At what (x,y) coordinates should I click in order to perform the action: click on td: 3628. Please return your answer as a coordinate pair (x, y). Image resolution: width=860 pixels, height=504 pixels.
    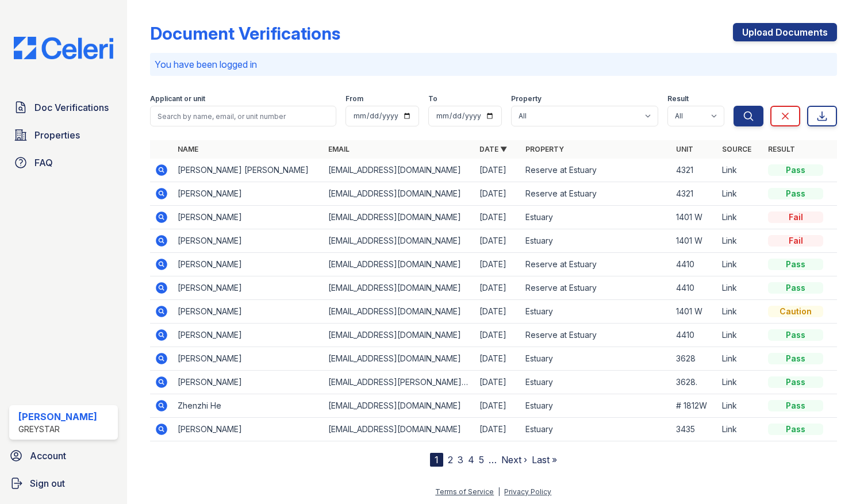
    Looking at the image, I should click on (695, 359).